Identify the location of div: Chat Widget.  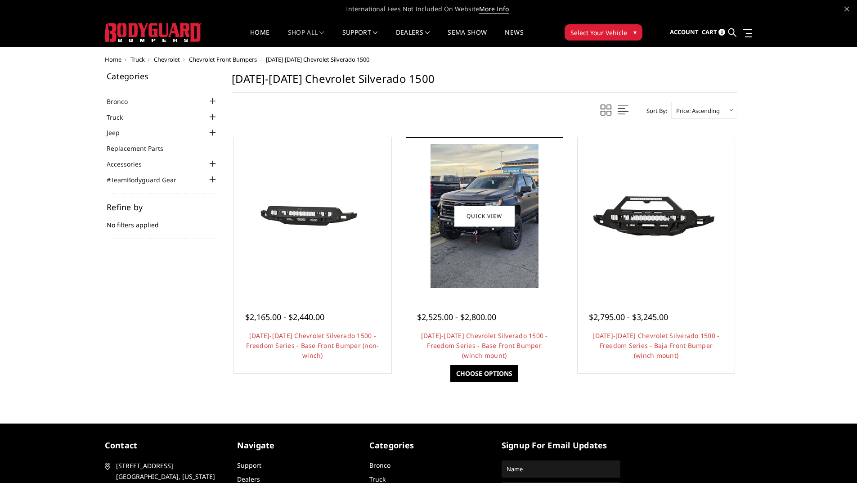
(835, 461).